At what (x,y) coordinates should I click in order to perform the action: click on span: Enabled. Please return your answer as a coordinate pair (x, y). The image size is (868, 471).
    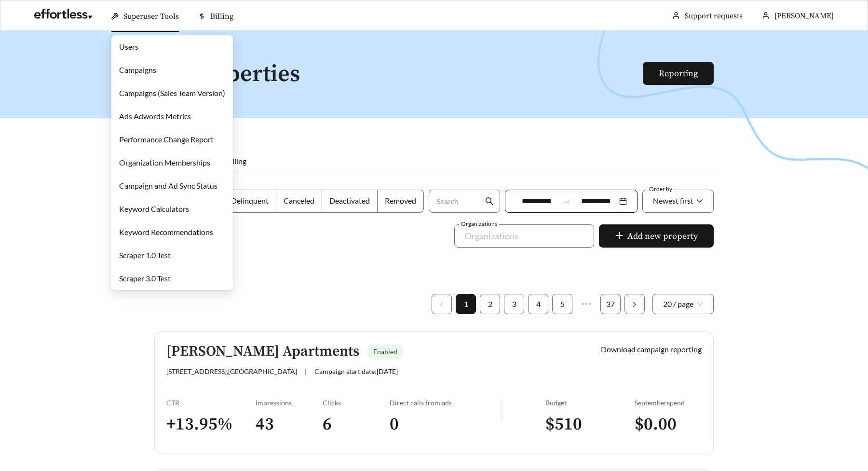
    Looking at the image, I should click on (386, 351).